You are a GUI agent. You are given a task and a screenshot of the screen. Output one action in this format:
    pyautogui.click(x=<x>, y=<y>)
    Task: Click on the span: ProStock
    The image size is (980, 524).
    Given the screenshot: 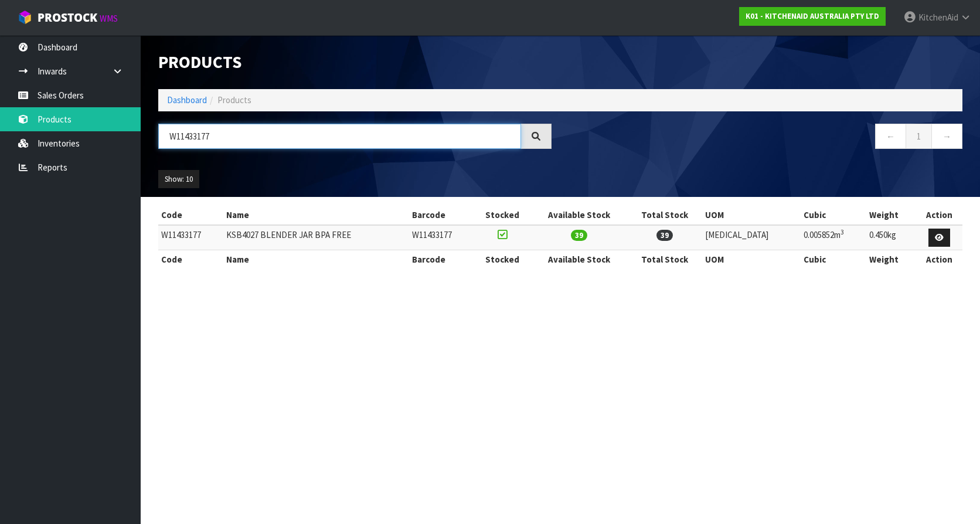 What is the action you would take?
    pyautogui.click(x=67, y=18)
    